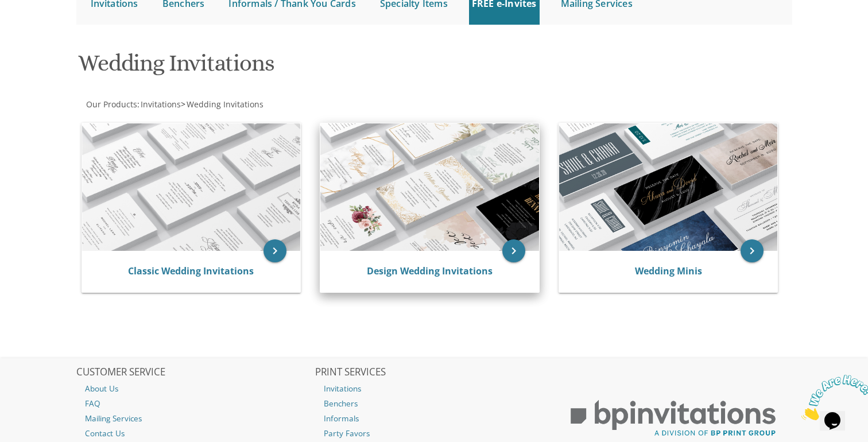 The image size is (868, 442). I want to click on a: Informals, so click(434, 418).